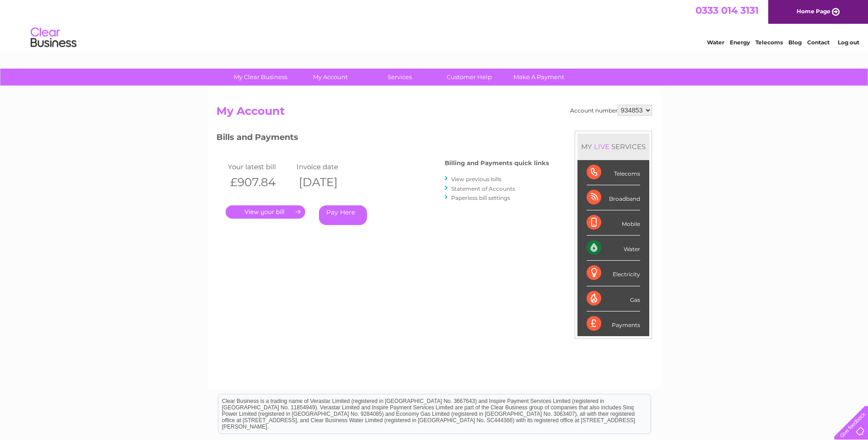 This screenshot has width=868, height=440. Describe the element at coordinates (613, 223) in the screenshot. I see `div: Mobile` at that location.